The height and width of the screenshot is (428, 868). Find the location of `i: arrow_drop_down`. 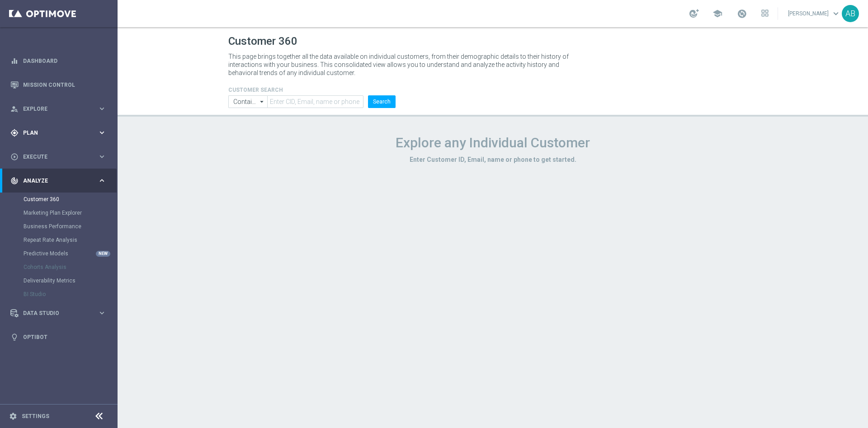

i: arrow_drop_down is located at coordinates (263, 102).